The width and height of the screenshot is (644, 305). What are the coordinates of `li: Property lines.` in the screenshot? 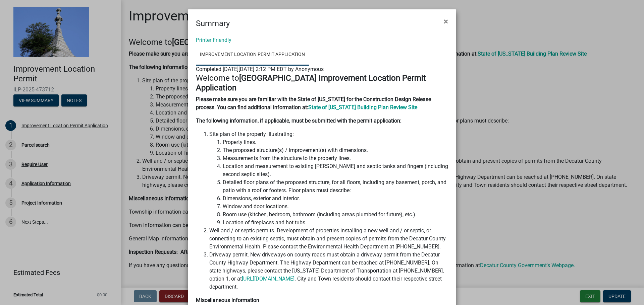 It's located at (335, 143).